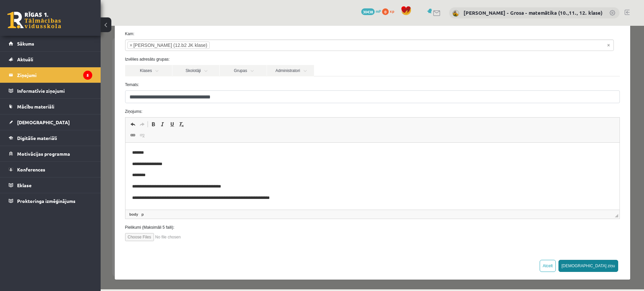 This screenshot has height=291, width=644. What do you see at coordinates (392, 11) in the screenshot?
I see `span: xp` at bounding box center [392, 11].